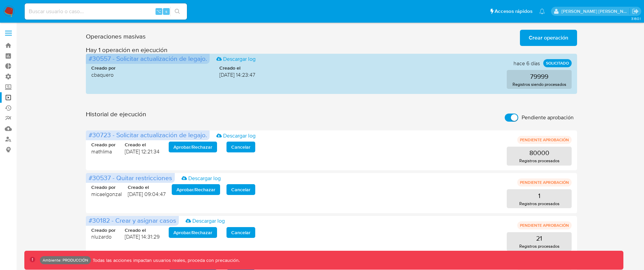  What do you see at coordinates (166, 11) in the screenshot?
I see `span: s` at bounding box center [166, 11].